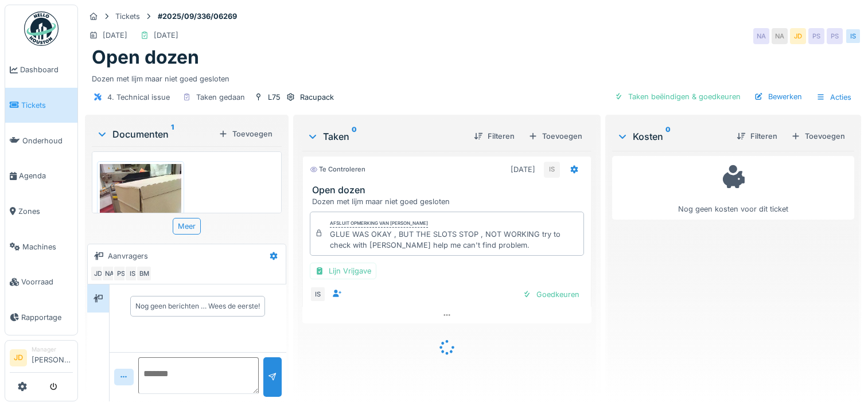 This screenshot has width=868, height=406. What do you see at coordinates (220, 97) in the screenshot?
I see `div: Taken gedaan` at bounding box center [220, 97].